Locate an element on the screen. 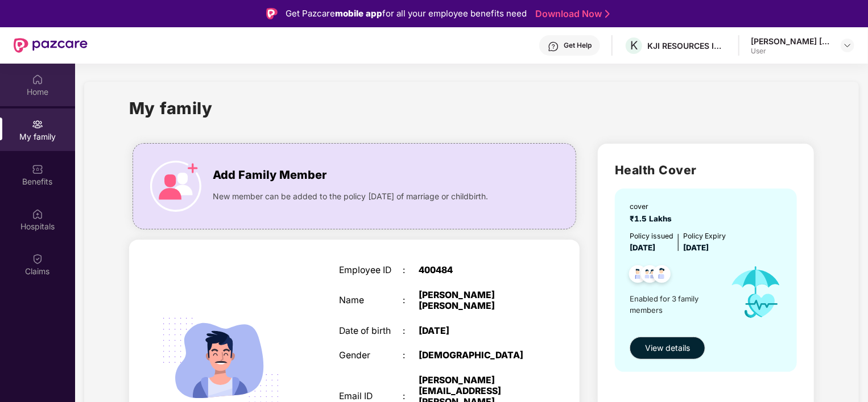 The image size is (868, 402). img: svg+xml;base64,PHN2ZyBpZD0iSG9zcGl0YWxzIiB4bWxucz0iaHR0cDovL3d3dy53My5vcmcvMjAwMC9zdmciIHdpZHRoPS... is located at coordinates (38, 214).